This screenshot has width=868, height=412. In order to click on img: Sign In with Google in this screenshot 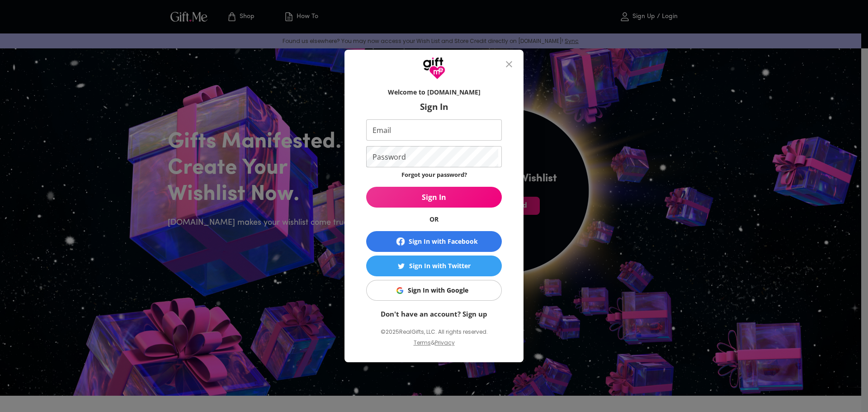, I will do `click(399, 291)`.